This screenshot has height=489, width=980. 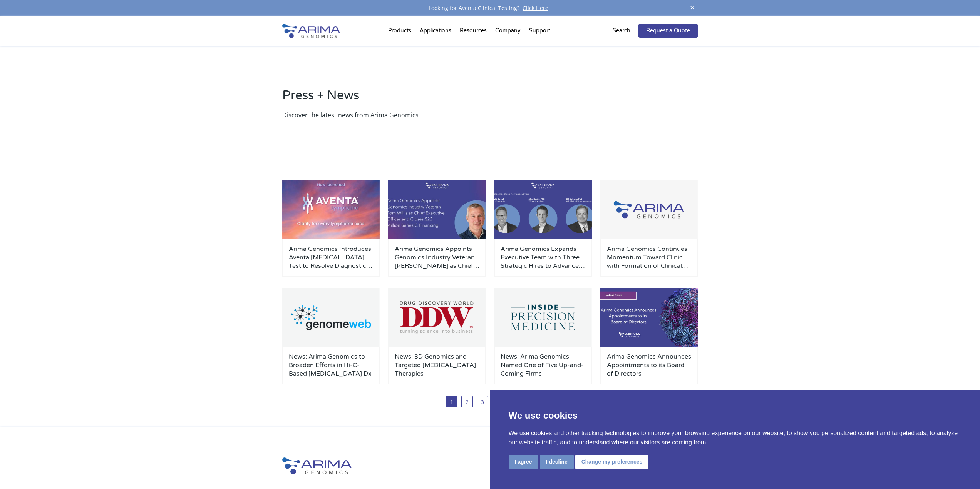 I want to click on p: We use cookies, so click(x=735, y=416).